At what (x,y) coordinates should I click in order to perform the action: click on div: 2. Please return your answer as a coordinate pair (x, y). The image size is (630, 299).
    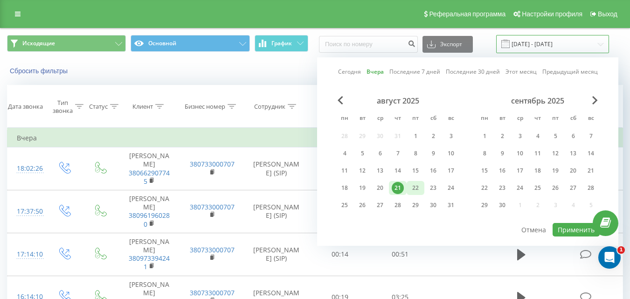
    Looking at the image, I should click on (433, 136).